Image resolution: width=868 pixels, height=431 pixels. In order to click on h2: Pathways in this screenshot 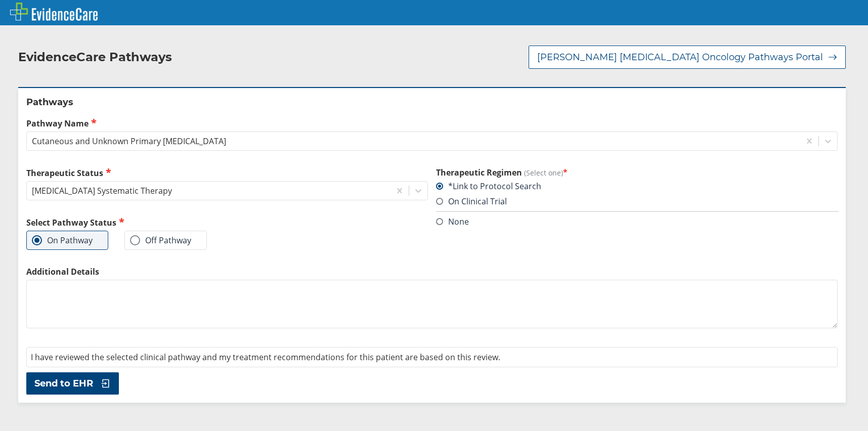, I will do `click(432, 103)`.